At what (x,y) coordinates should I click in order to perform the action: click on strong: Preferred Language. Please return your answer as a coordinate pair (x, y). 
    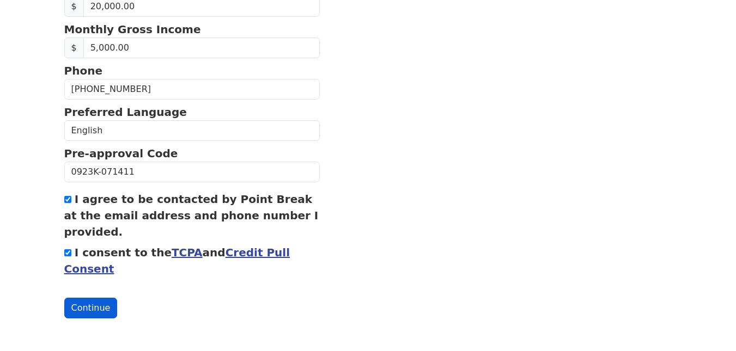
    Looking at the image, I should click on (125, 112).